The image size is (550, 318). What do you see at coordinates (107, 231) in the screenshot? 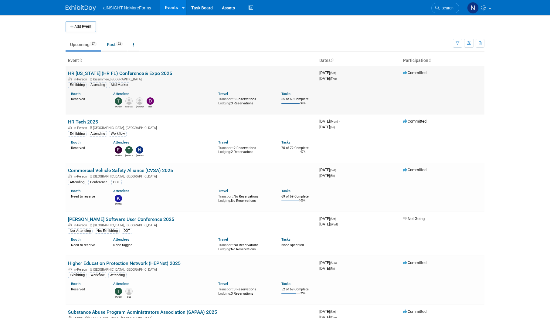
I see `div: Not Exhibiting` at bounding box center [107, 231].